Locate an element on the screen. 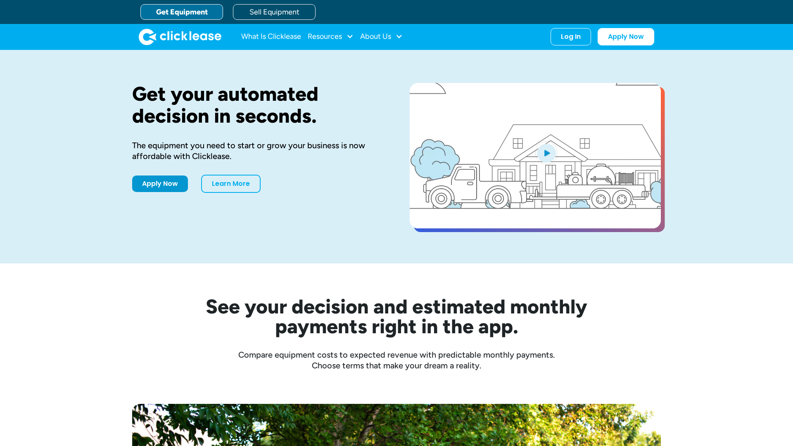  div: Compare equipment costs to expected revenue with predictable monthly payments. Choose terms that ... is located at coordinates (397, 360).